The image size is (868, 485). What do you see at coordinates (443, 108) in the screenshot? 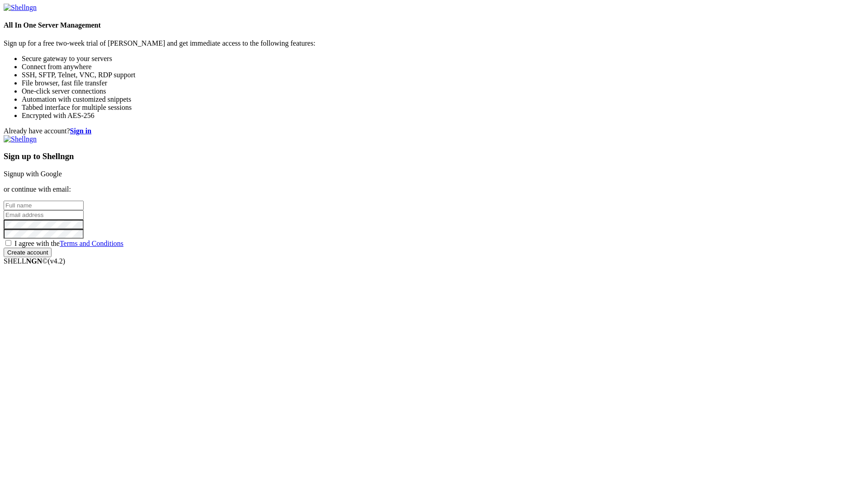
I see `li: Tabbed interface for multiple sessions` at bounding box center [443, 108].